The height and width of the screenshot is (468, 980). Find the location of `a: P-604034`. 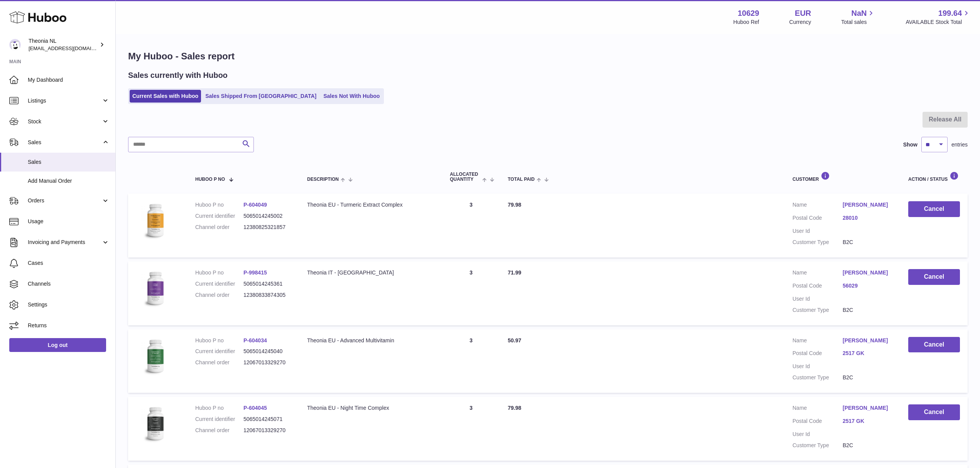

a: P-604034 is located at coordinates (255, 341).